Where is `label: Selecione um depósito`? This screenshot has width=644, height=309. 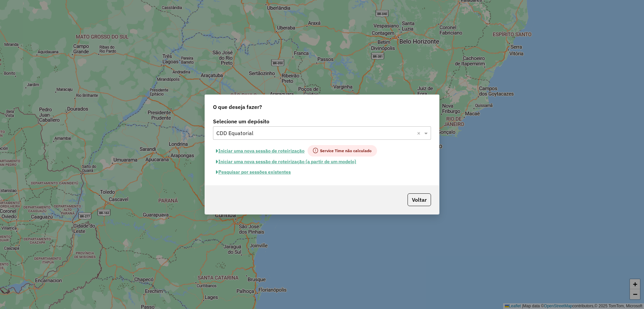
label: Selecione um depósito is located at coordinates (322, 121).